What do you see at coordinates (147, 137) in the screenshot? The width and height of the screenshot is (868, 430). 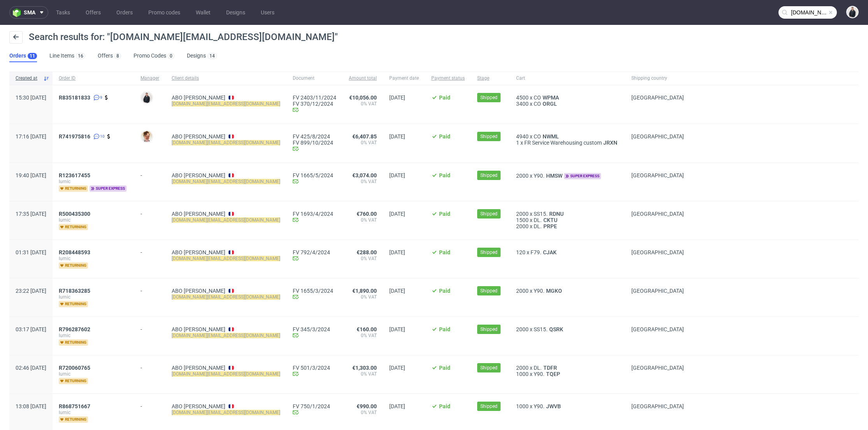 I see `img: Bartosz Ossowski` at bounding box center [147, 137].